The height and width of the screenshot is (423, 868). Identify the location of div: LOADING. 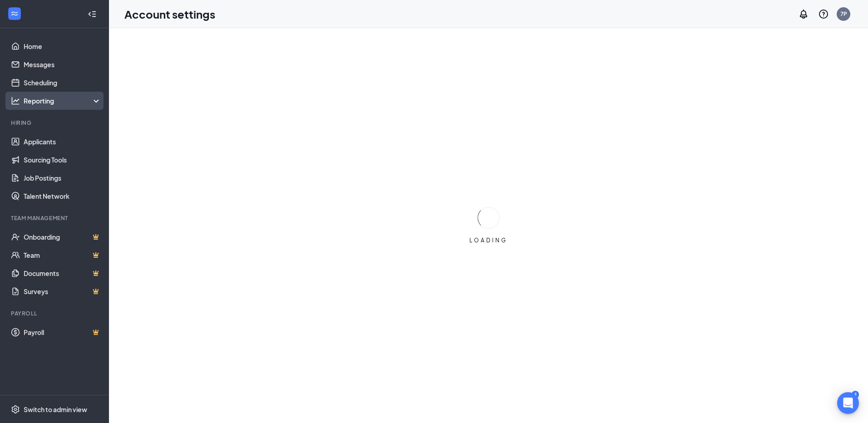
(488, 240).